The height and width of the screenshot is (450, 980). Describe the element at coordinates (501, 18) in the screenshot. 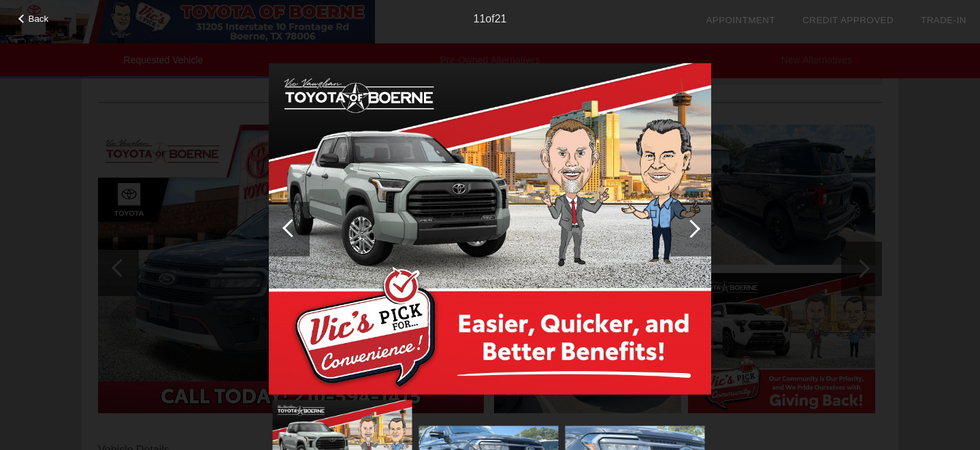

I see `span: 21` at that location.